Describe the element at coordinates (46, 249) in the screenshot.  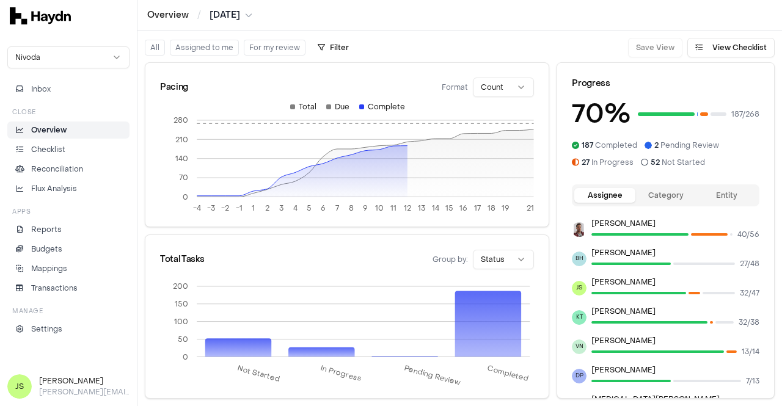
I see `p: Budgets` at that location.